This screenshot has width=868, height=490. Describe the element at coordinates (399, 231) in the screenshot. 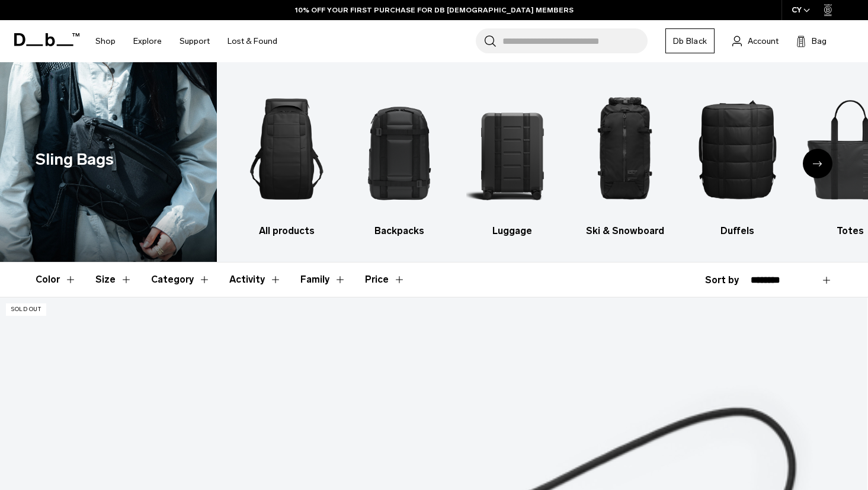

I see `h3: Backpacks` at that location.